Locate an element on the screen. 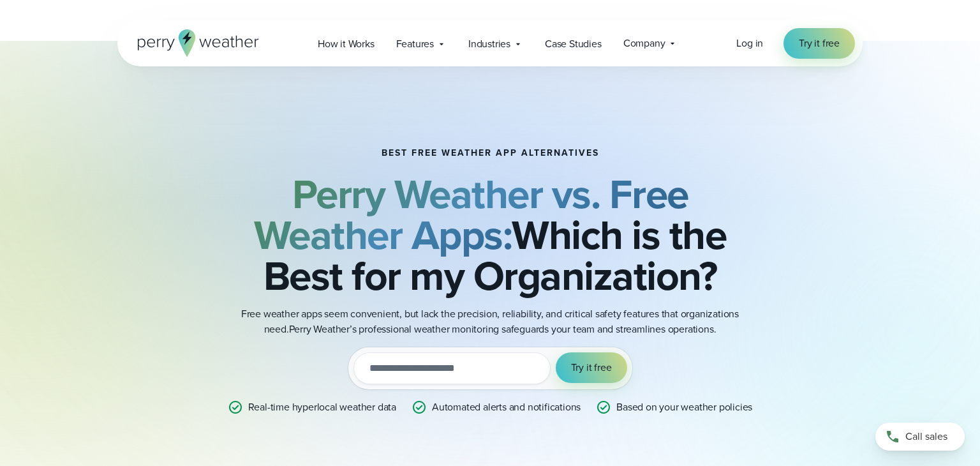 This screenshot has height=466, width=980. b: Perry Weather vs. Free Weather Apps: is located at coordinates (471, 214).